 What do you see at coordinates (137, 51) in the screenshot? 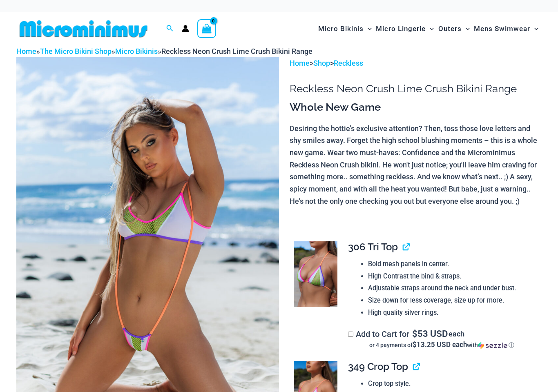
I see `a: Micro Bikinis` at bounding box center [137, 51].